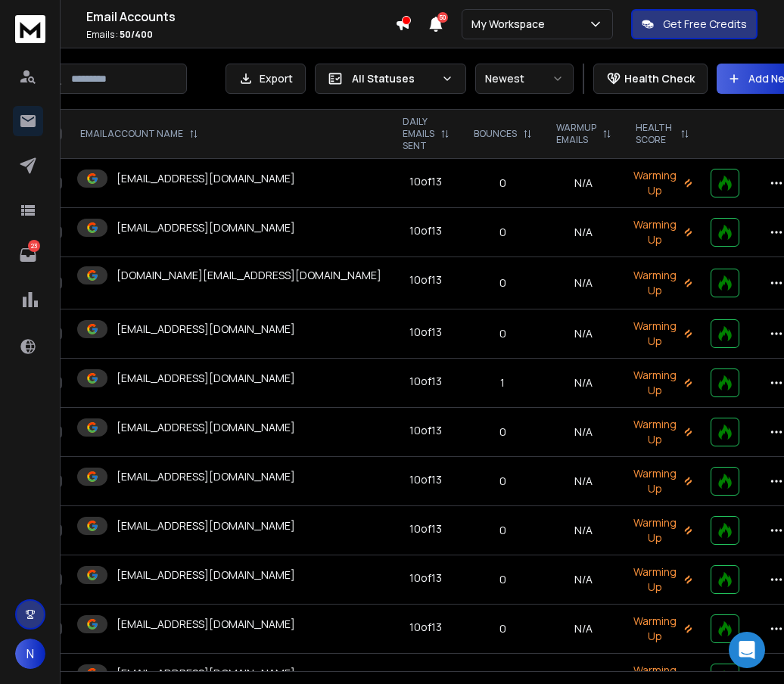 The height and width of the screenshot is (684, 784). What do you see at coordinates (511, 24) in the screenshot?
I see `p: My Workspace` at bounding box center [511, 24].